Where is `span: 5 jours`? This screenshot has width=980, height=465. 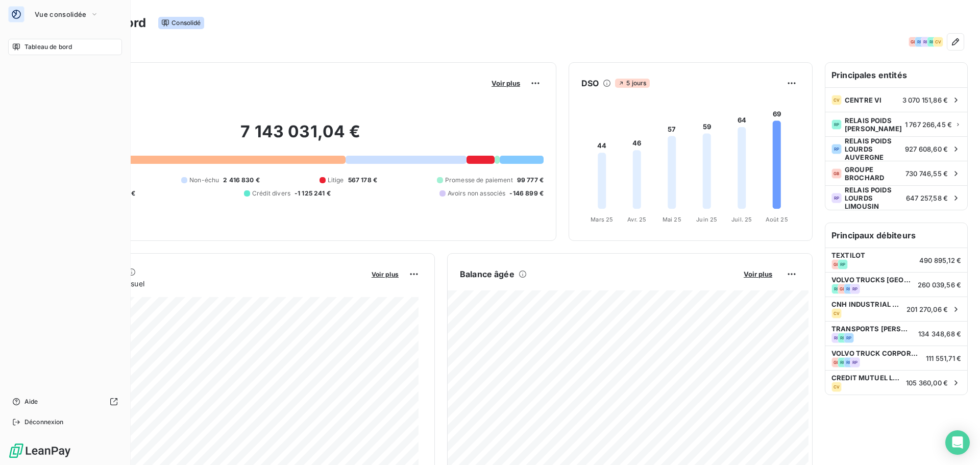
span: 5 jours is located at coordinates (631, 83).